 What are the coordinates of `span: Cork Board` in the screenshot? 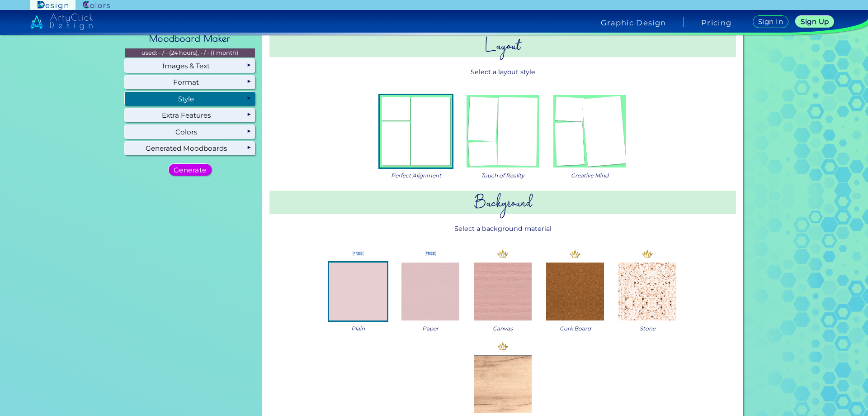 It's located at (575, 328).